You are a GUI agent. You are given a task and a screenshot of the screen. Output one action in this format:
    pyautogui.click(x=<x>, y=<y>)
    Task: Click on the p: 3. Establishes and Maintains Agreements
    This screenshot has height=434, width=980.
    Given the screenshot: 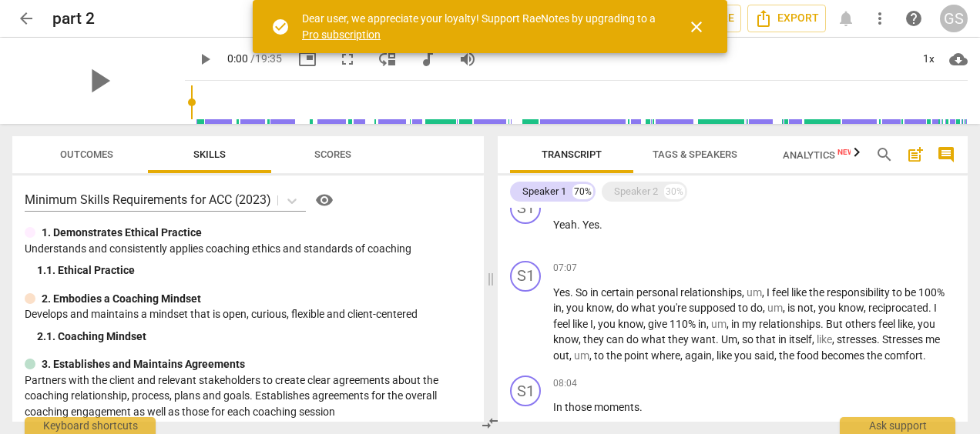 What is the action you would take?
    pyautogui.click(x=143, y=364)
    